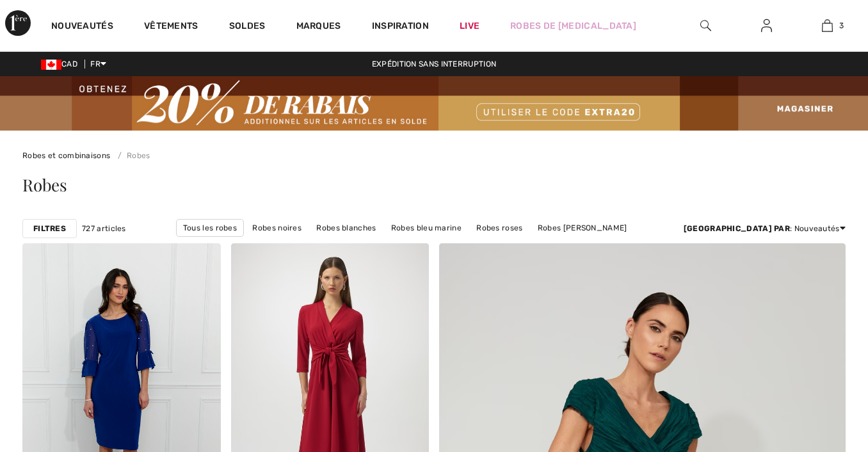  What do you see at coordinates (766, 25) in the screenshot?
I see `img: Mes infos` at bounding box center [766, 25].